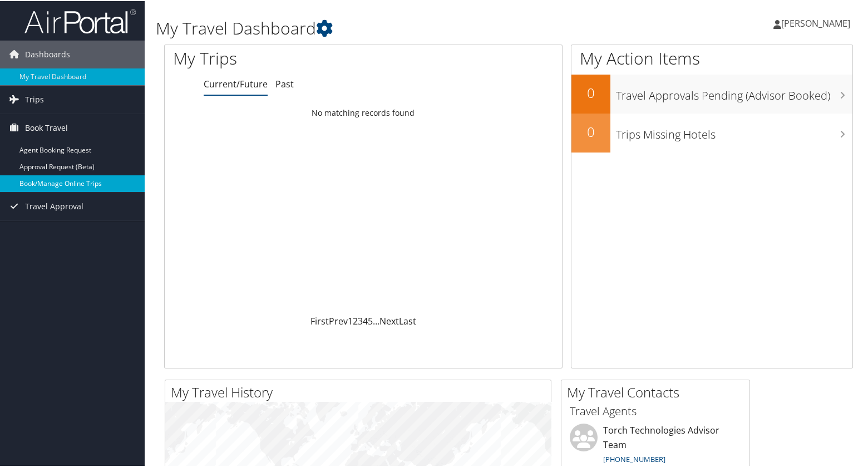 The image size is (868, 467). I want to click on a: Last, so click(407, 320).